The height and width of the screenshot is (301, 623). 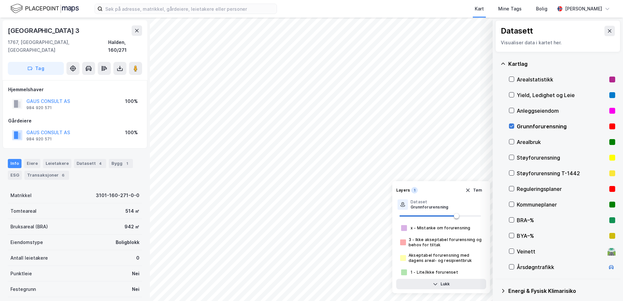 I want to click on div: Antall leietakere, so click(x=29, y=258).